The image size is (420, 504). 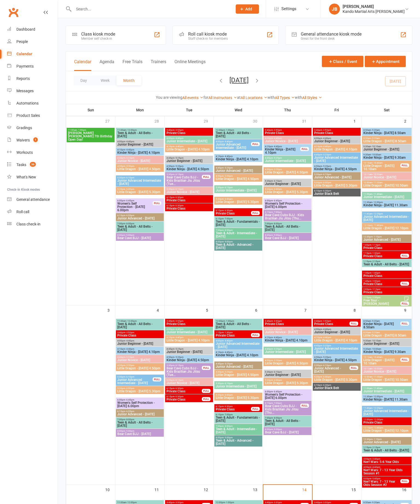 What do you see at coordinates (385, 61) in the screenshot?
I see `button: Appointment` at bounding box center [385, 61].